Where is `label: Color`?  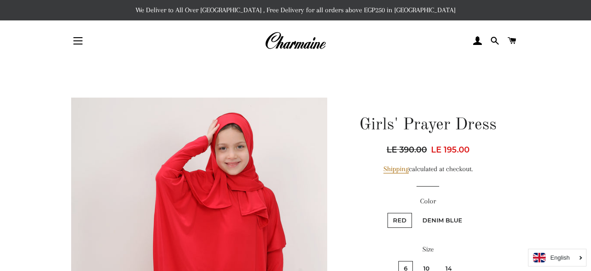 label: Color is located at coordinates (428, 201).